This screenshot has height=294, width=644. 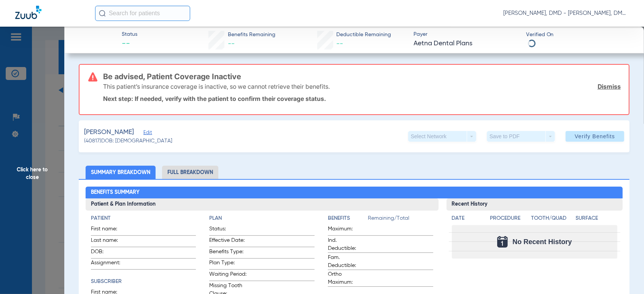 What do you see at coordinates (580, 34) in the screenshot?
I see `span: Verified On` at bounding box center [580, 34].